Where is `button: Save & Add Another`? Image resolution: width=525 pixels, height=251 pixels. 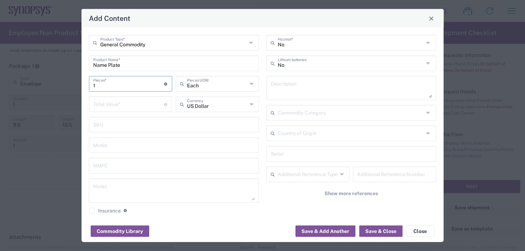 button: Save & Add Another is located at coordinates (325, 232).